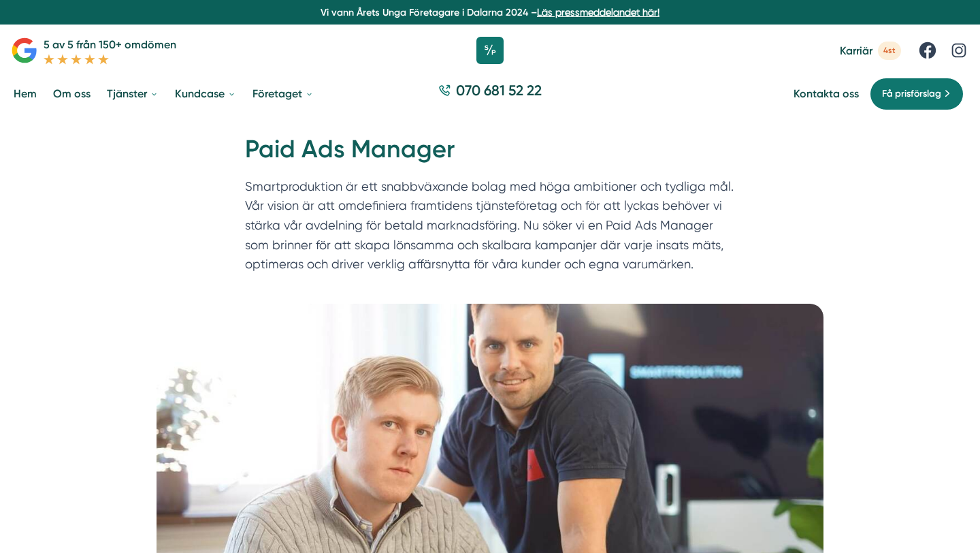 The width and height of the screenshot is (980, 553). I want to click on a: Företaget, so click(283, 94).